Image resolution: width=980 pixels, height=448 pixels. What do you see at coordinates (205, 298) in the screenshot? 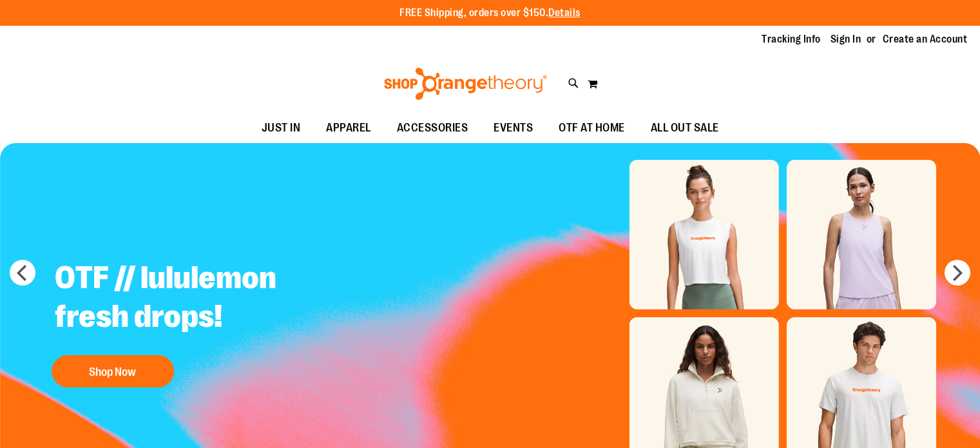
I see `h2: OTF // lululemon fresh drops!` at bounding box center [205, 298].